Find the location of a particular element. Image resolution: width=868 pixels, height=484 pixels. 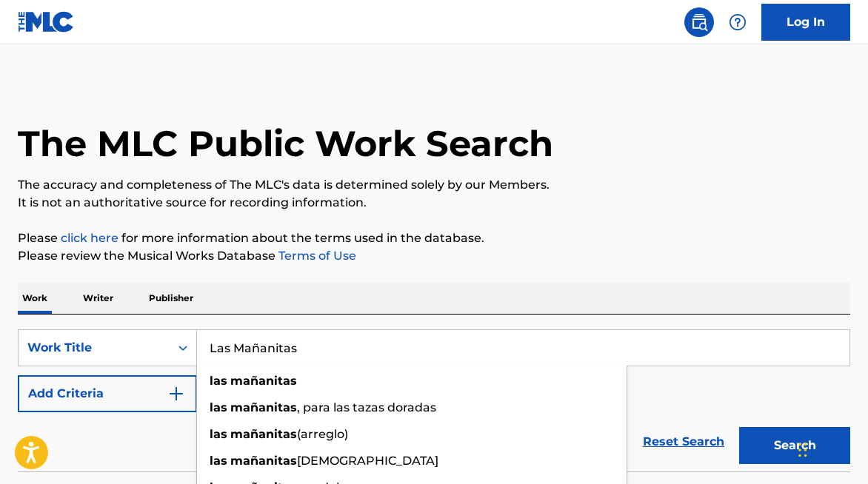

div: Chat Widget is located at coordinates (832, 448).